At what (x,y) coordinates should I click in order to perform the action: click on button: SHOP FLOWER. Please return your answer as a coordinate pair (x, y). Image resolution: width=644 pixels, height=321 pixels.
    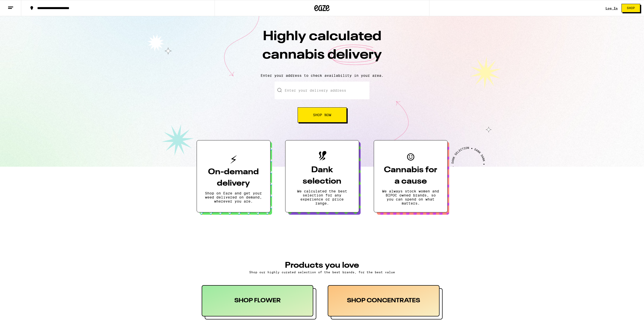
    Looking at the image, I should click on (259, 303).